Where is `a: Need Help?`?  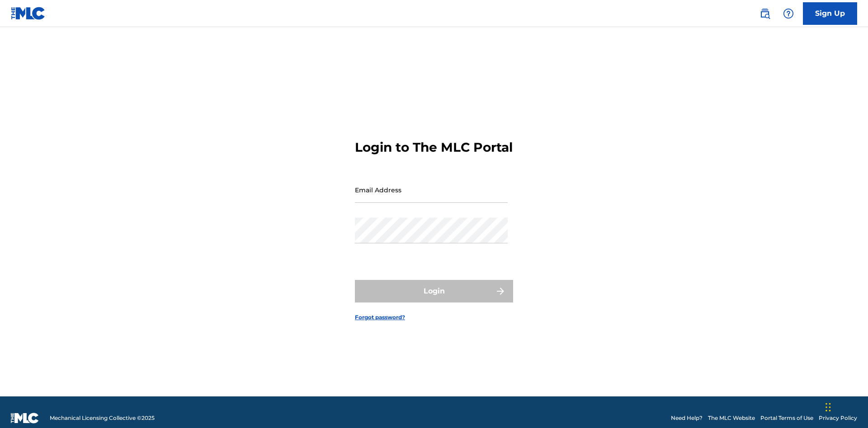
a: Need Help? is located at coordinates (686, 418).